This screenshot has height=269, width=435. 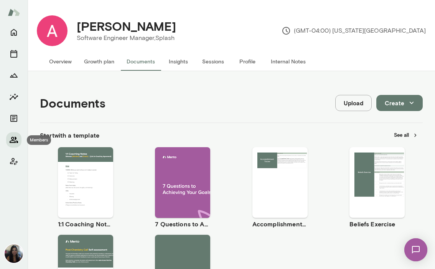 I want to click on button: Growth plan, so click(x=99, y=61).